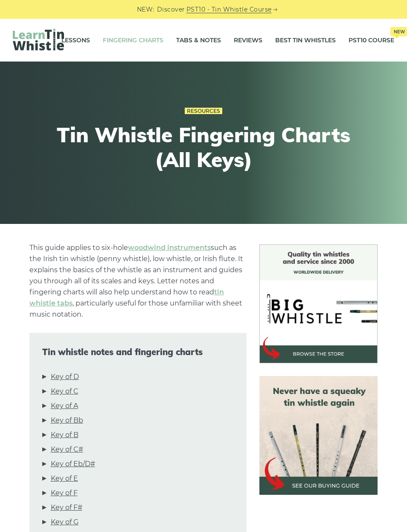 Image resolution: width=407 pixels, height=532 pixels. Describe the element at coordinates (306, 40) in the screenshot. I see `a: Best Tin Whistles` at that location.